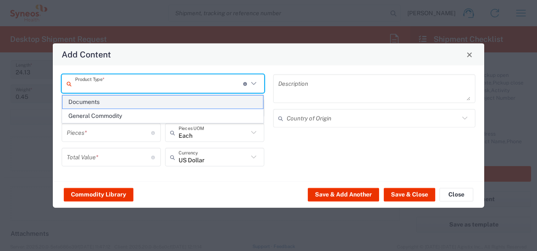 The height and width of the screenshot is (251, 537). Describe the element at coordinates (98, 194) in the screenshot. I see `button: Commodity Library` at that location.